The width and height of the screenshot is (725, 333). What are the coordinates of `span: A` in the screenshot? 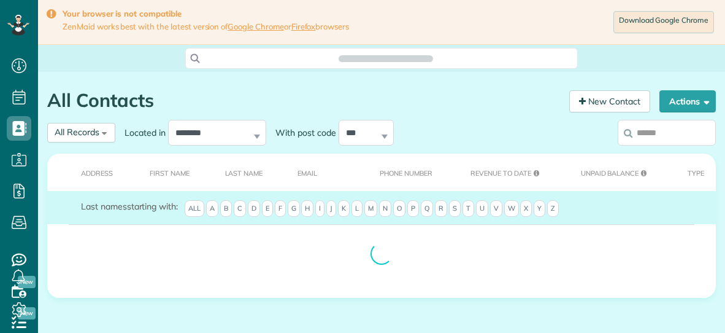 It's located at (212, 209).